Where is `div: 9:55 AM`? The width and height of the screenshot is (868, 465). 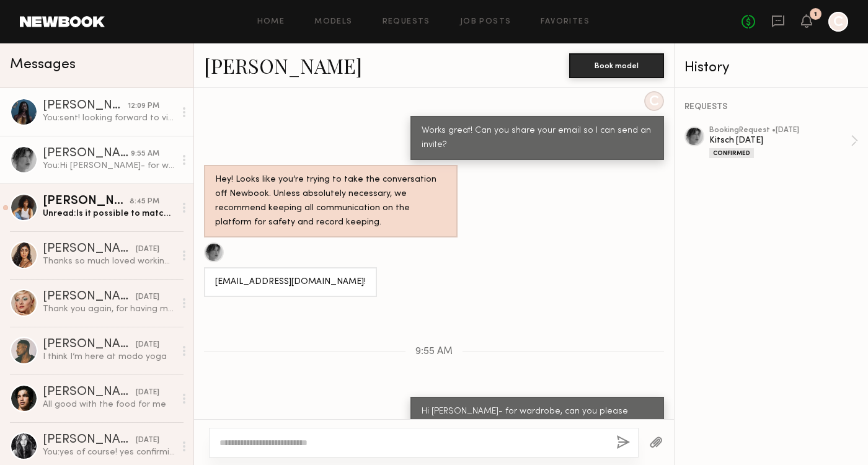 div: 9:55 AM is located at coordinates (145, 153).